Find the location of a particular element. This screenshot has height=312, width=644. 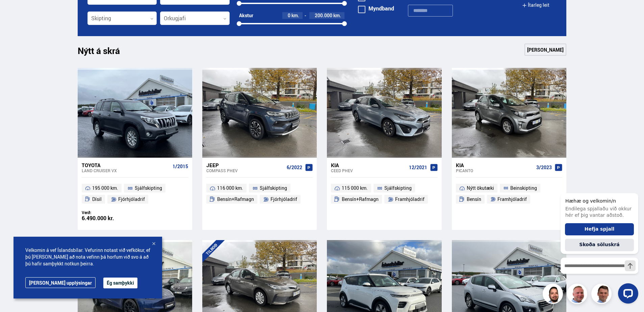

span: Bensín is located at coordinates (474, 199).